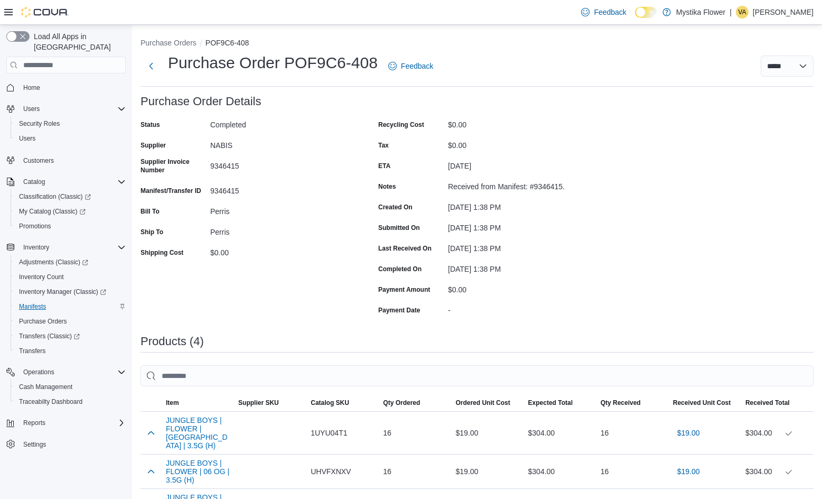  I want to click on button: Qty Received, so click(632, 403).